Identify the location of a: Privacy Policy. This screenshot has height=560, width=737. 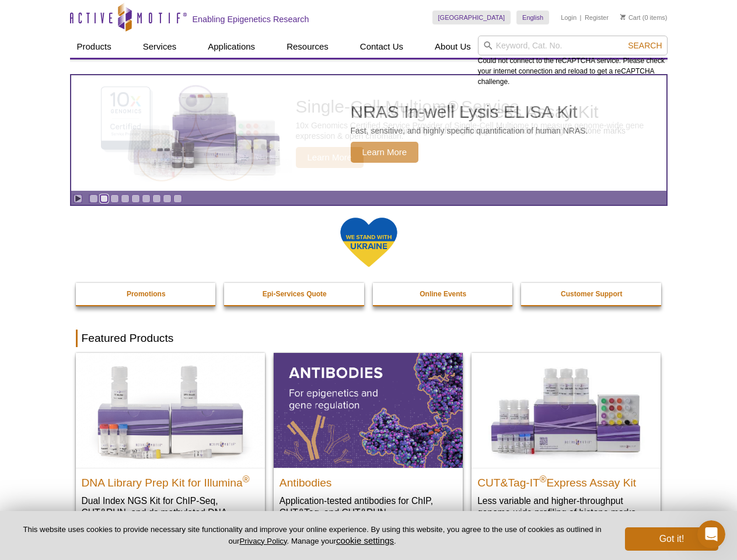
(263, 540).